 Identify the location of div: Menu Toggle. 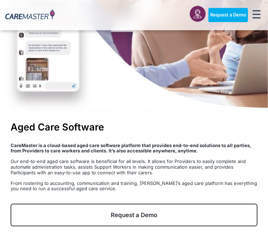
(257, 15).